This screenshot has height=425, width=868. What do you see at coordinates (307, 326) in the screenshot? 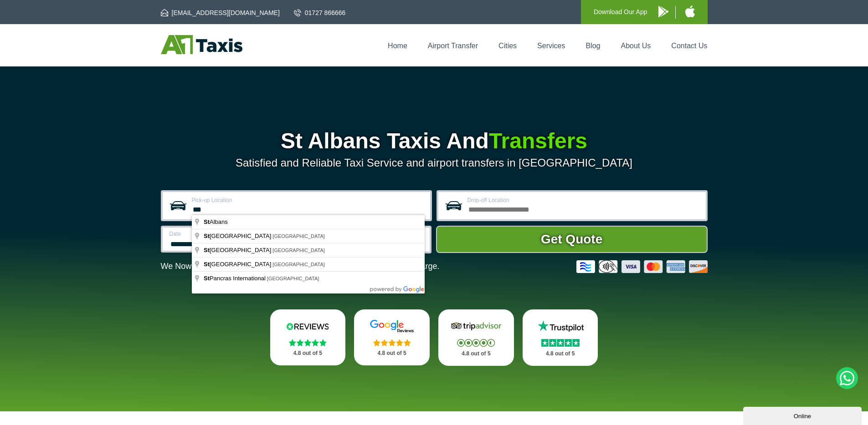
I see `img: Reviews.io` at bounding box center [307, 326].